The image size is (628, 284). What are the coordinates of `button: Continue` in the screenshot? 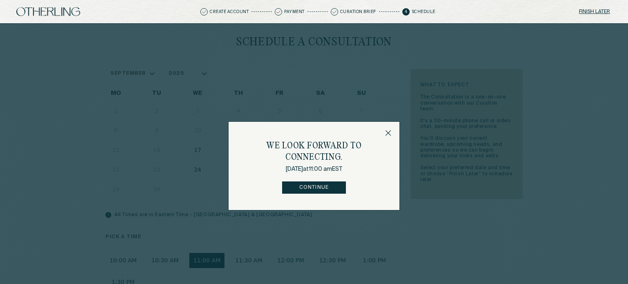 It's located at (313, 188).